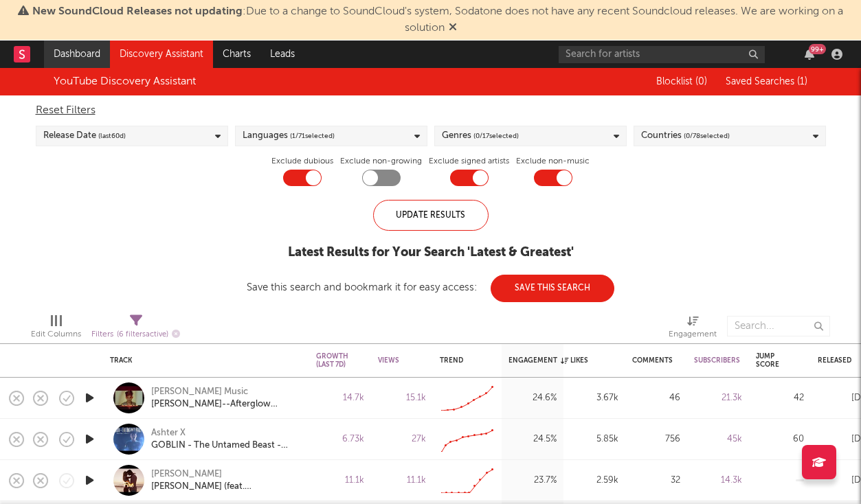  Describe the element at coordinates (225, 446) in the screenshot. I see `a: GOBLIN - The Untamed Beast - Ashter X | Hindi Rap ( Prod. By Prod.NoMERCY)` at that location.